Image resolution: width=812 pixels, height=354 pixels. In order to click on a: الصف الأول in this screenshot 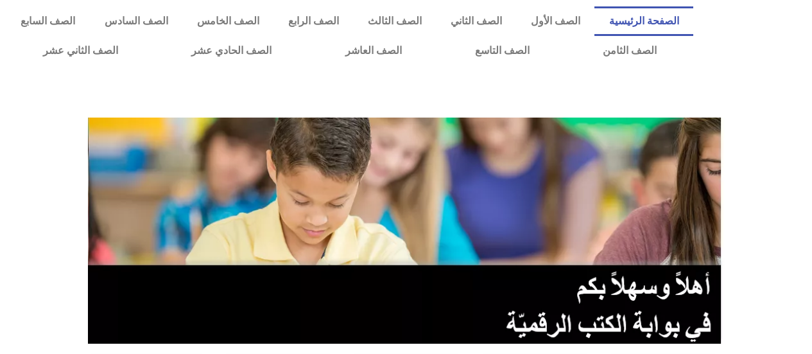, I will do `click(556, 21)`.